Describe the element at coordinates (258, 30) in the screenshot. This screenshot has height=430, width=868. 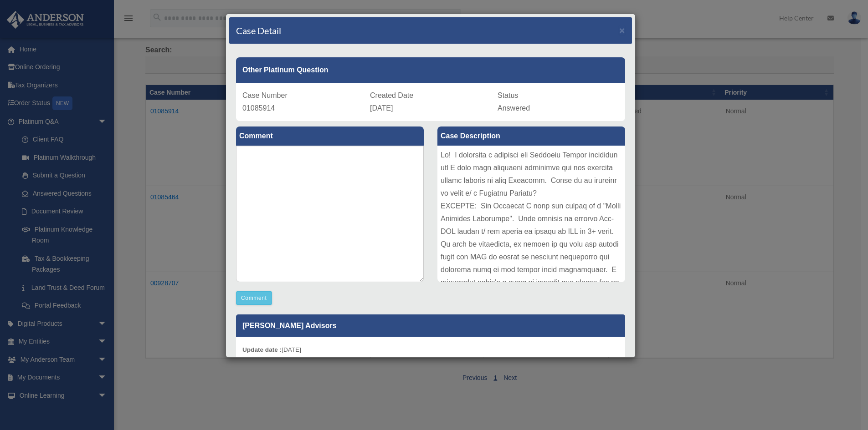
I see `h4: Case Detail` at that location.